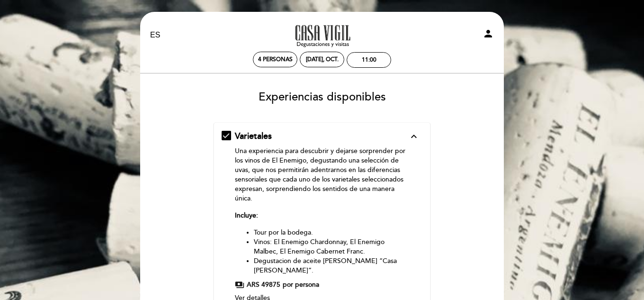  Describe the element at coordinates (283, 232) in the screenshot. I see `span: Tour por la bodega.` at that location.